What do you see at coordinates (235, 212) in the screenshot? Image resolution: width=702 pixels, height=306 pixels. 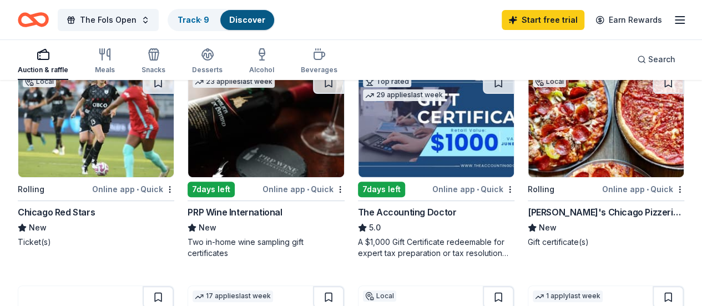 I see `div: PRP Wine International` at bounding box center [235, 212].